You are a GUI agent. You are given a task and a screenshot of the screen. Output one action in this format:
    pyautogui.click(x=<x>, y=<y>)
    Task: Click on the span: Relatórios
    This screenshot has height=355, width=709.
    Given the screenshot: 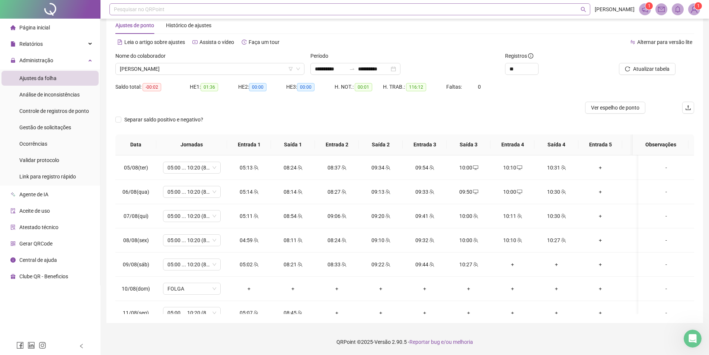 What is the action you would take?
    pyautogui.click(x=31, y=44)
    